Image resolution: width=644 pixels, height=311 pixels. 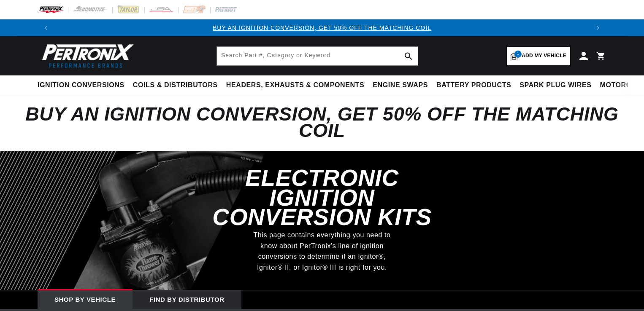 What do you see at coordinates (544, 56) in the screenshot?
I see `span: Add my vehicle` at bounding box center [544, 56].